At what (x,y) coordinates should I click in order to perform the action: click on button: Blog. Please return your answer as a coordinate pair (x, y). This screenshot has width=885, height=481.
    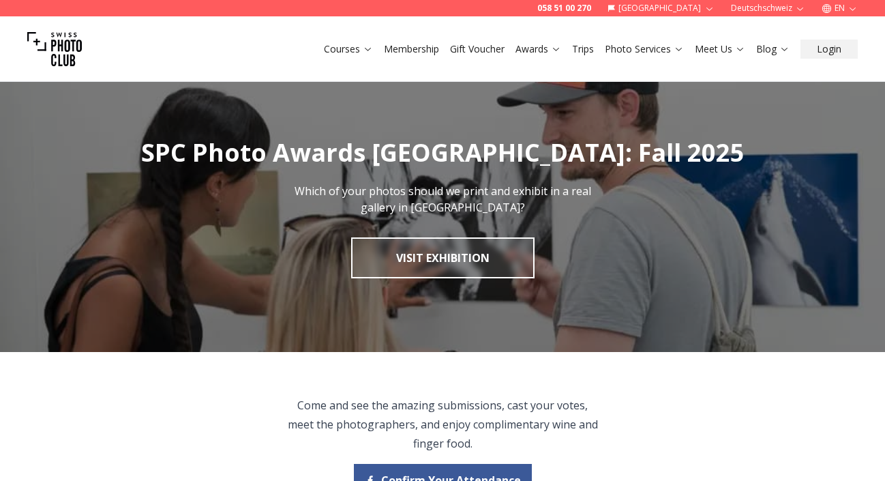
    Looking at the image, I should click on (772, 49).